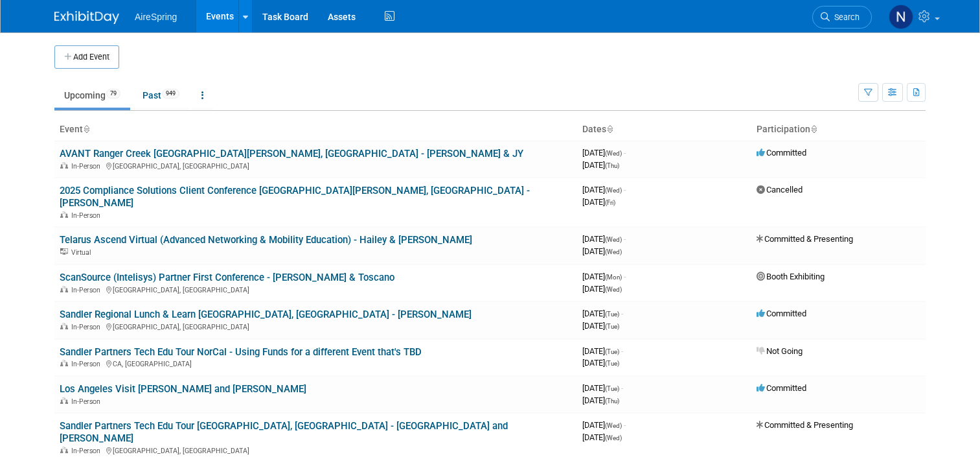 This screenshot has height=459, width=980. I want to click on span: (Fri), so click(610, 202).